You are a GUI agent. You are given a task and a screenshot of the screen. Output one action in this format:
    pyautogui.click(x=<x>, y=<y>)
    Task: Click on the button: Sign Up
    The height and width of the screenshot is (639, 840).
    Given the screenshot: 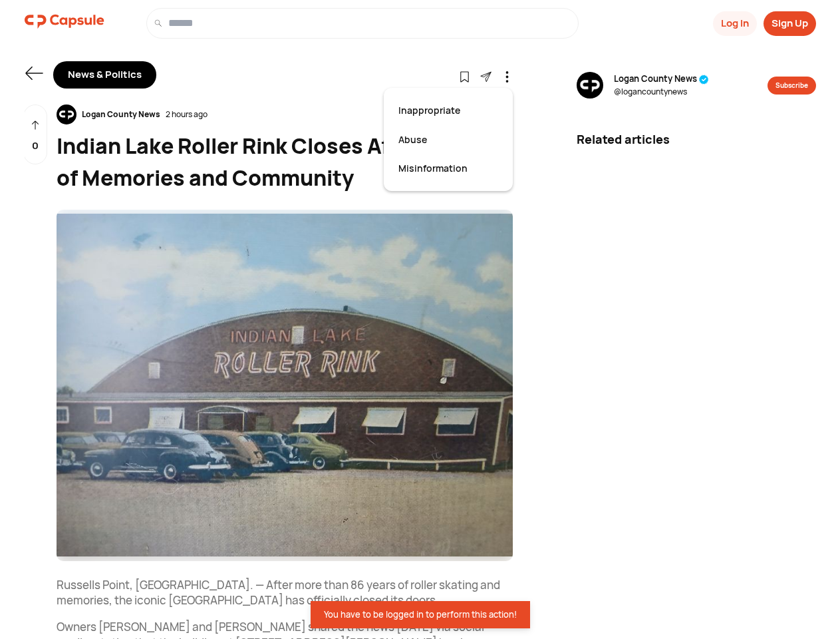 What is the action you would take?
    pyautogui.click(x=789, y=23)
    